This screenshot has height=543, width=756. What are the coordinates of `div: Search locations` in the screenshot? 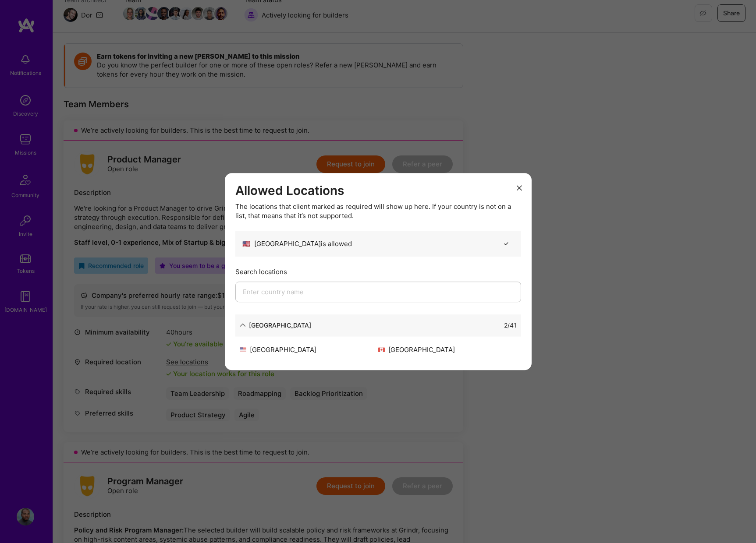 It's located at (378, 272).